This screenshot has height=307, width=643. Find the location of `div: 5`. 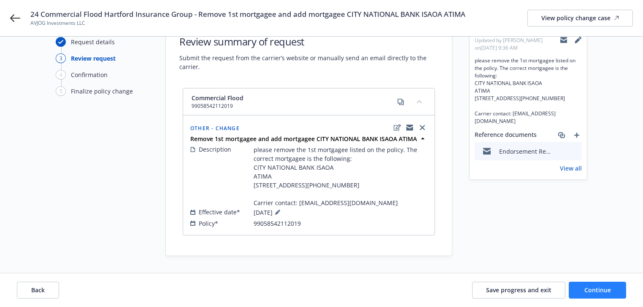

div: 5 is located at coordinates (61, 91).